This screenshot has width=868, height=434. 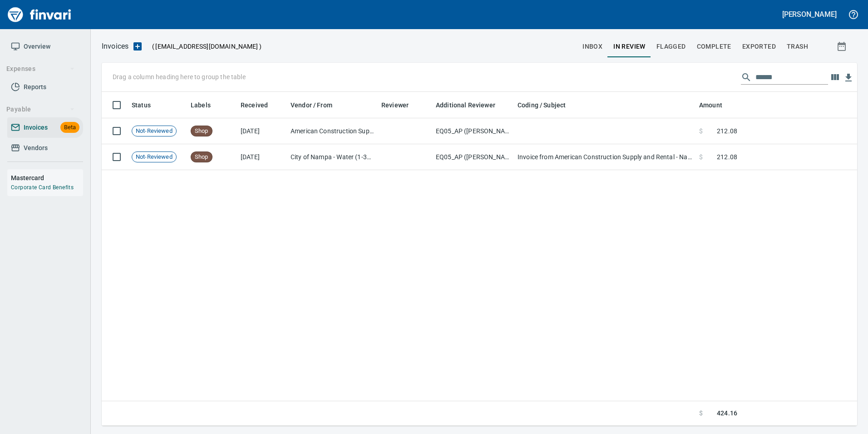 What do you see at coordinates (35, 86) in the screenshot?
I see `span: Reports` at bounding box center [35, 86].